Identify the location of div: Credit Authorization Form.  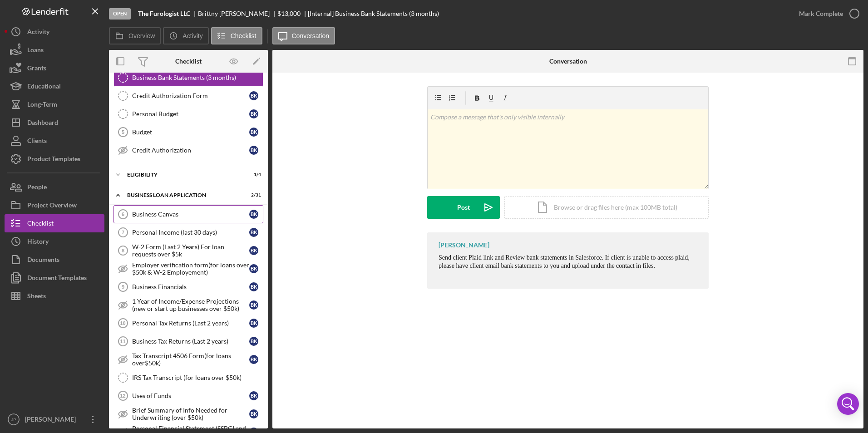
(190, 96).